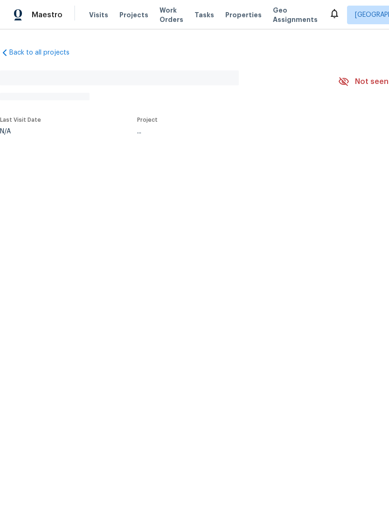 The image size is (389, 507). I want to click on span: Work Orders, so click(171, 15).